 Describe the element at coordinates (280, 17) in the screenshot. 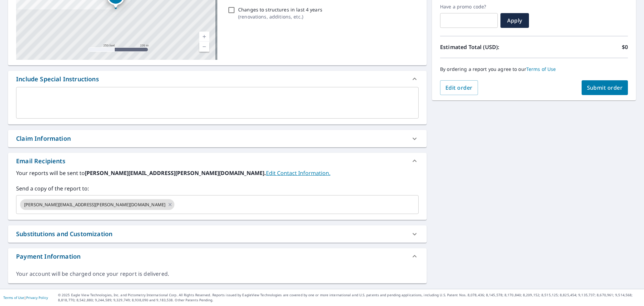

I see `p: ( renovations, additions, etc. )` at that location.